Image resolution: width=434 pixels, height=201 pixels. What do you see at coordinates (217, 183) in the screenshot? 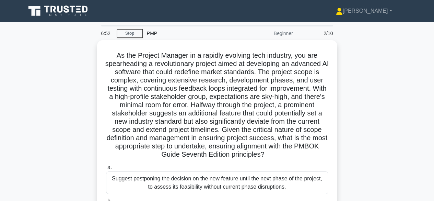
I see `div: Suggest postponing the decision on the new feature until the next phase of the project, to assess...` at bounding box center [217, 183].